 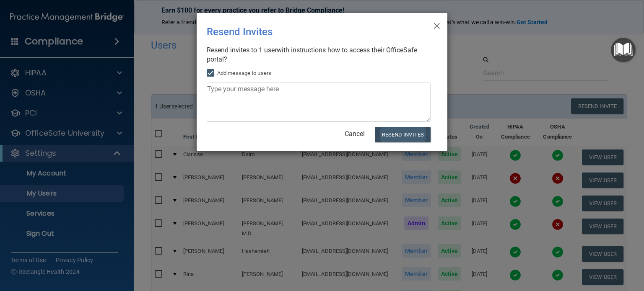 I want to click on div: Resend Invites, so click(x=305, y=32).